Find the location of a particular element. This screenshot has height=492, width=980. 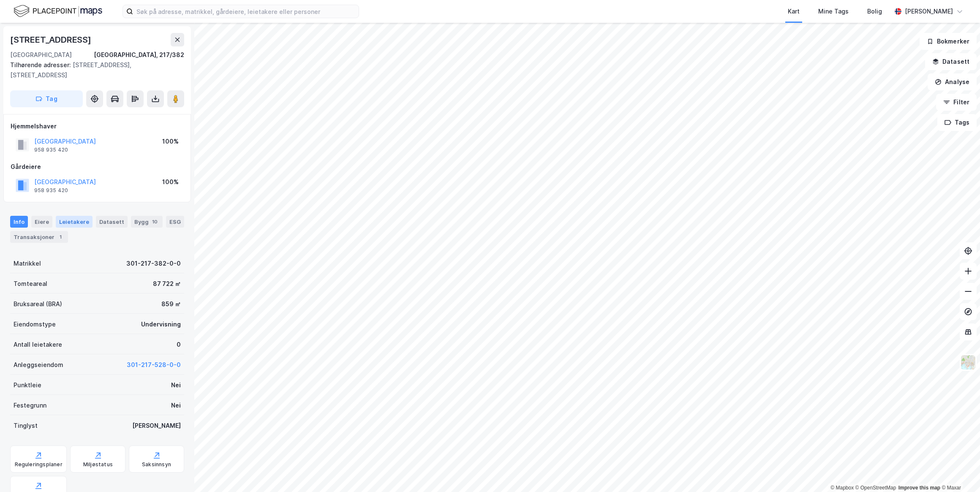

div: Festegrunn is located at coordinates (30, 405).